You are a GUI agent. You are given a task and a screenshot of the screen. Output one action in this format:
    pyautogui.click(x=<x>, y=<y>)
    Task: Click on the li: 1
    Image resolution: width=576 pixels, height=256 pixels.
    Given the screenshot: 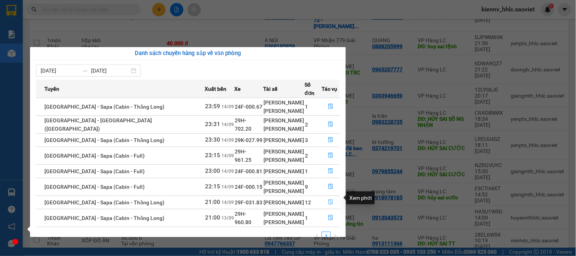 What is the action you would take?
    pyautogui.click(x=326, y=236)
    